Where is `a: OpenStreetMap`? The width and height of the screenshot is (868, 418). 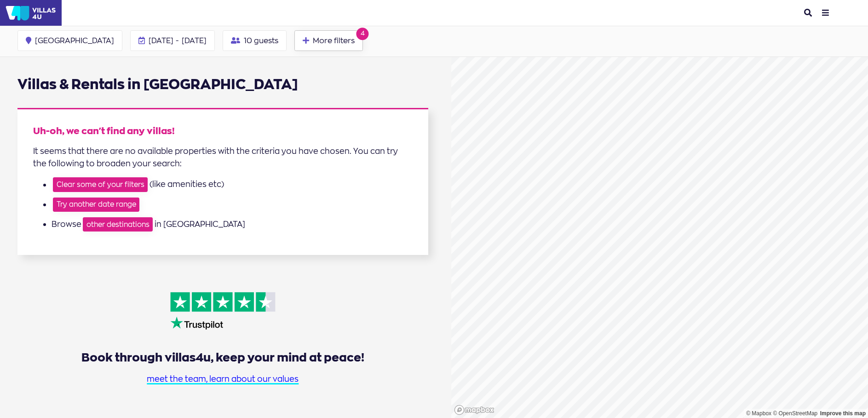
a: OpenStreetMap is located at coordinates (795, 413).